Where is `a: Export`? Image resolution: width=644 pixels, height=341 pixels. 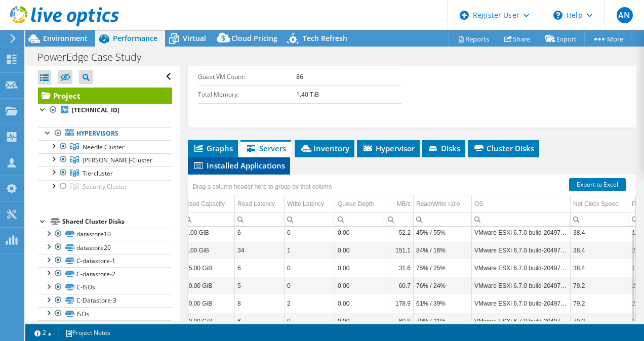
a: Export is located at coordinates (561, 39).